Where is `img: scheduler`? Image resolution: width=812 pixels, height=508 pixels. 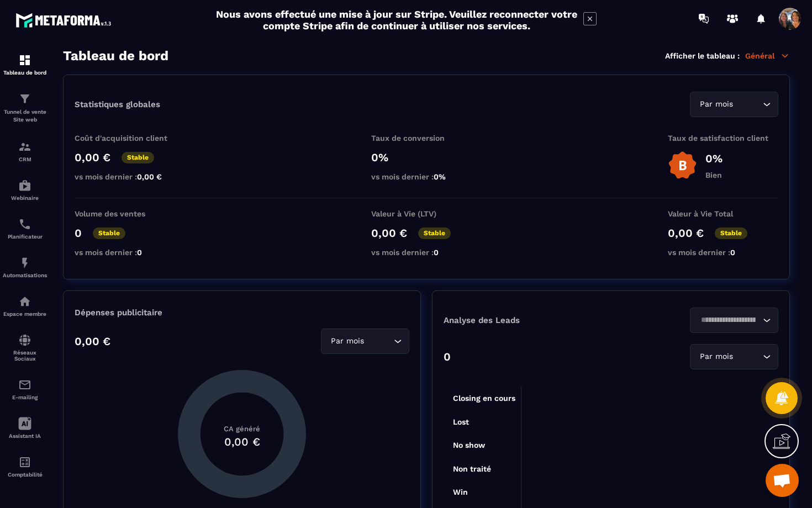 img: scheduler is located at coordinates (25, 224).